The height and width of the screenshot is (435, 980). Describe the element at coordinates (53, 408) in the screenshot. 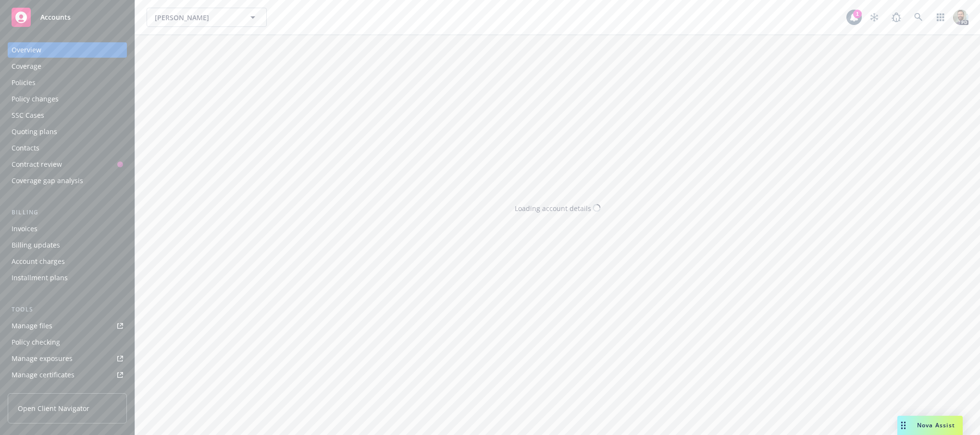

I see `span: Open Client Navigator` at that location.